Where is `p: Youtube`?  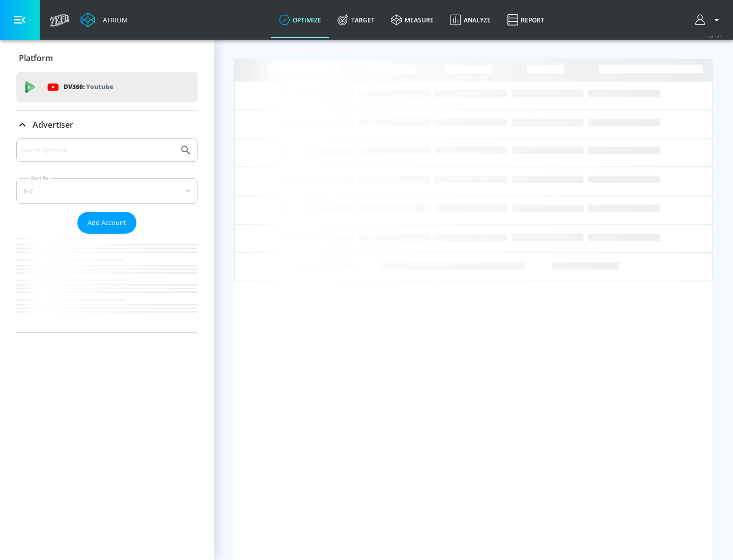 p: Youtube is located at coordinates (99, 87).